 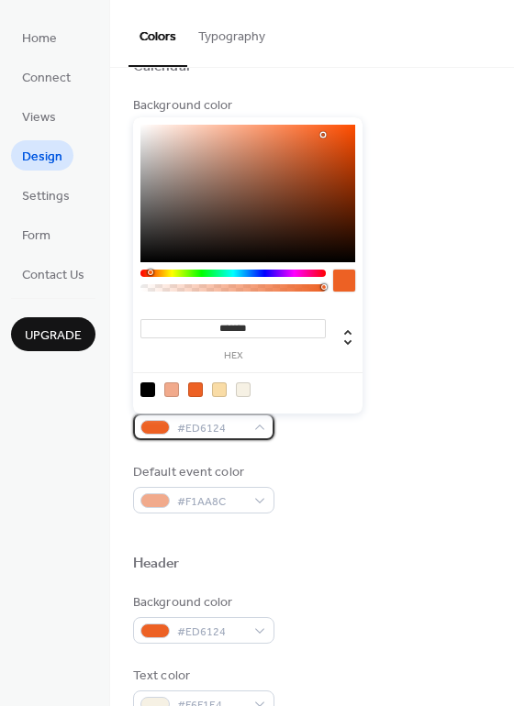 I want to click on div: Text color, so click(x=202, y=676).